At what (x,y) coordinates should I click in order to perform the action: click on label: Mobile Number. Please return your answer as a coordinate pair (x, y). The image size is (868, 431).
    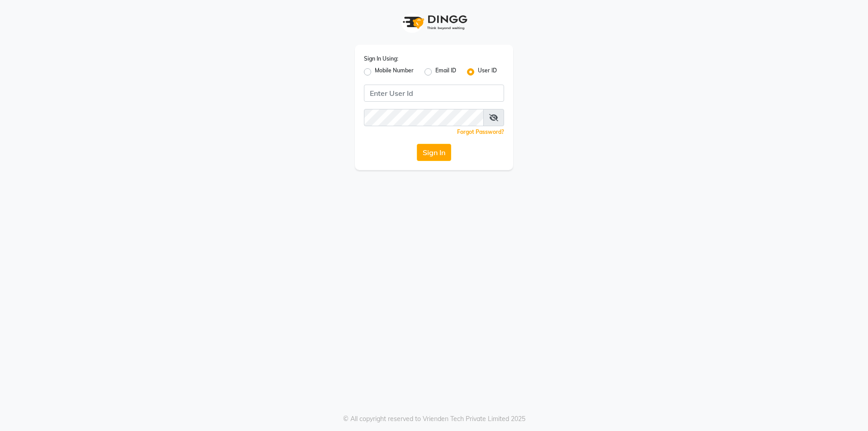
    Looking at the image, I should click on (394, 72).